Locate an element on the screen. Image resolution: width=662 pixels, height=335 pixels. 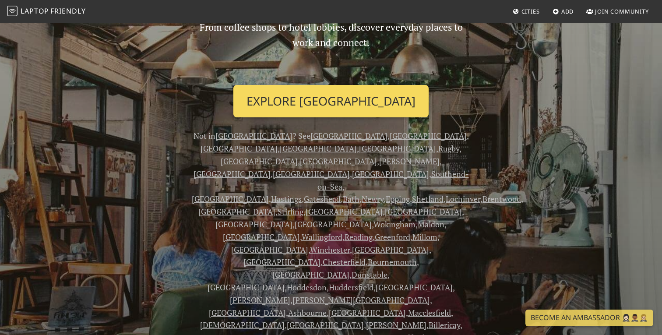
a: Add is located at coordinates (563, 11).